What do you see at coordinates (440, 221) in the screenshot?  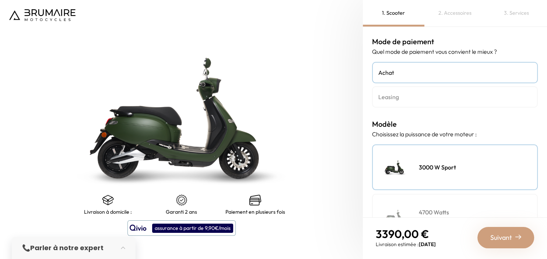 I see `p: Équivalent 125cc` at bounding box center [440, 221].